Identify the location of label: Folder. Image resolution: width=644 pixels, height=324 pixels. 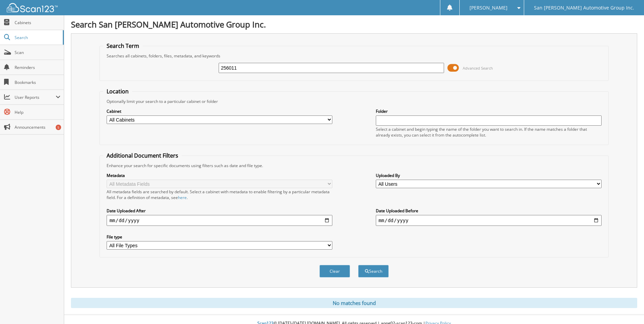
(489, 111).